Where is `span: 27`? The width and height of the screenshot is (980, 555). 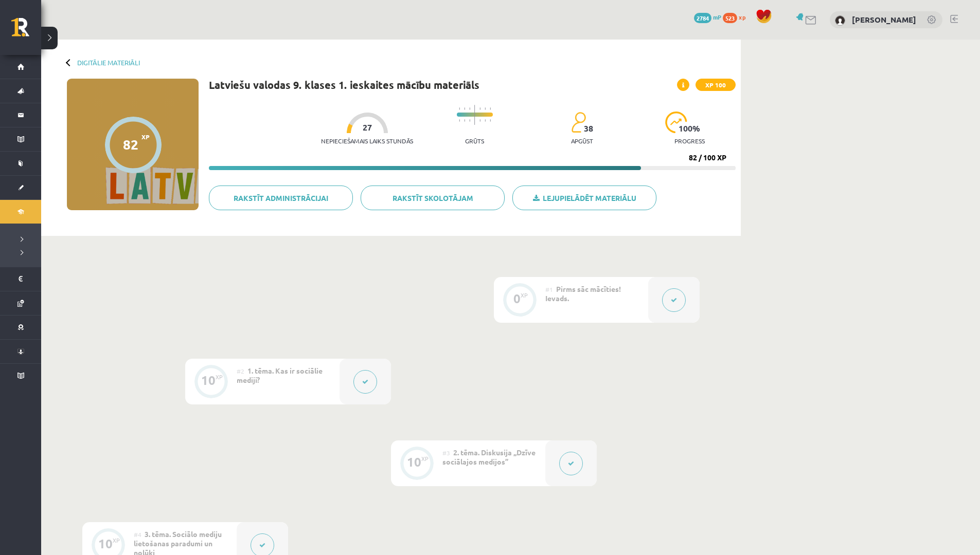
span: 27 is located at coordinates (368, 127).